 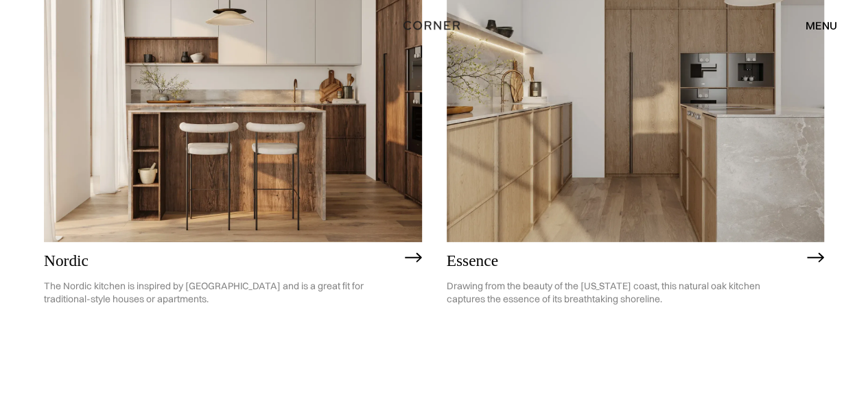 What do you see at coordinates (624, 261) in the screenshot?
I see `h2: Essence` at bounding box center [624, 261].